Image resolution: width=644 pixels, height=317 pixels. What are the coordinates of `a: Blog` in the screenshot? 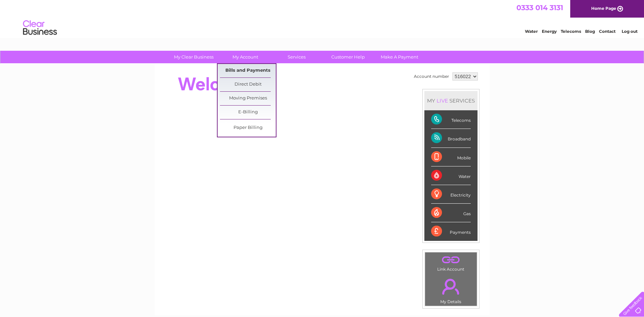 It's located at (590, 31).